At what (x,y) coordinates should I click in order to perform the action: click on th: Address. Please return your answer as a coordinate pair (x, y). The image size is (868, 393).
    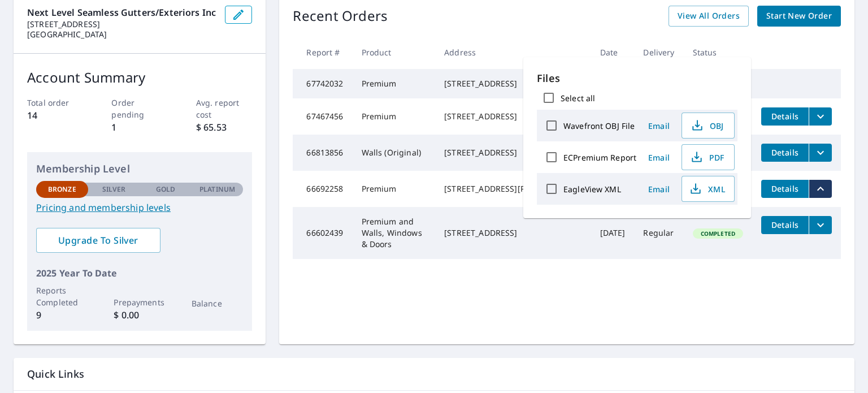
    Looking at the image, I should click on (512, 52).